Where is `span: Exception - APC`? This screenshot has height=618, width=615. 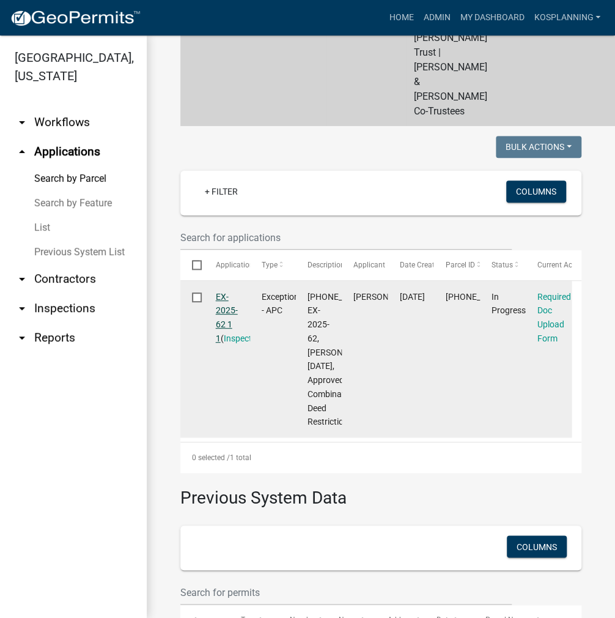
span: Exception - APC is located at coordinates (280, 303).